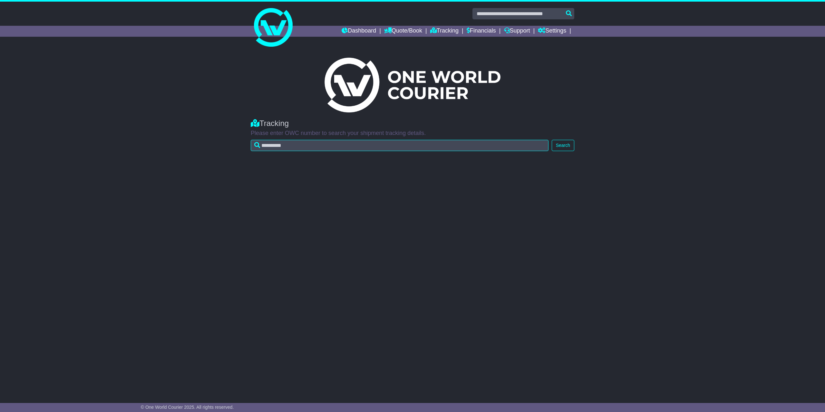 The width and height of the screenshot is (825, 412). Describe the element at coordinates (445, 31) in the screenshot. I see `a: Tracking` at that location.